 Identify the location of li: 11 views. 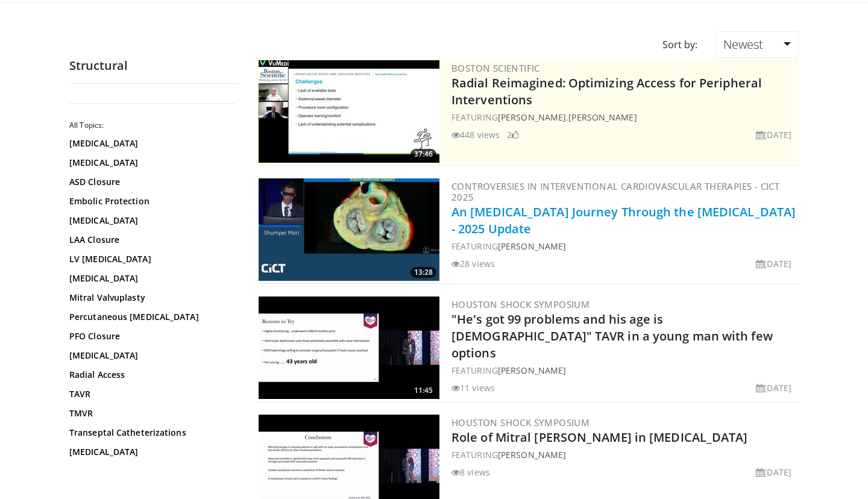
(473, 388).